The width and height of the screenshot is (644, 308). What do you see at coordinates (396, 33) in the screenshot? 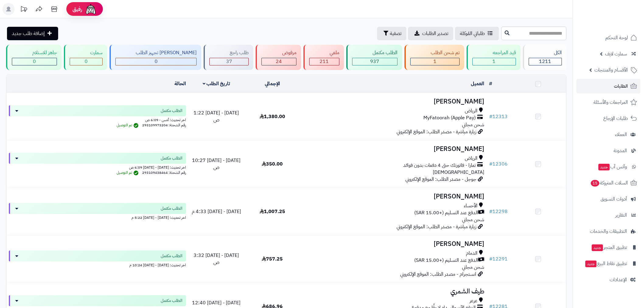
I see `span: تصفية` at bounding box center [396, 33].